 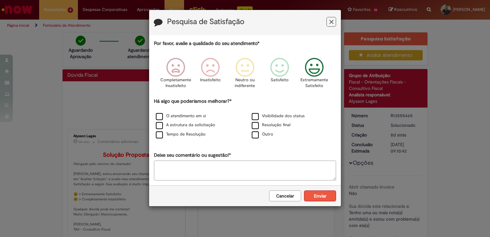 I want to click on div: Há algo que poderíamos melhorar?*, so click(x=245, y=118).